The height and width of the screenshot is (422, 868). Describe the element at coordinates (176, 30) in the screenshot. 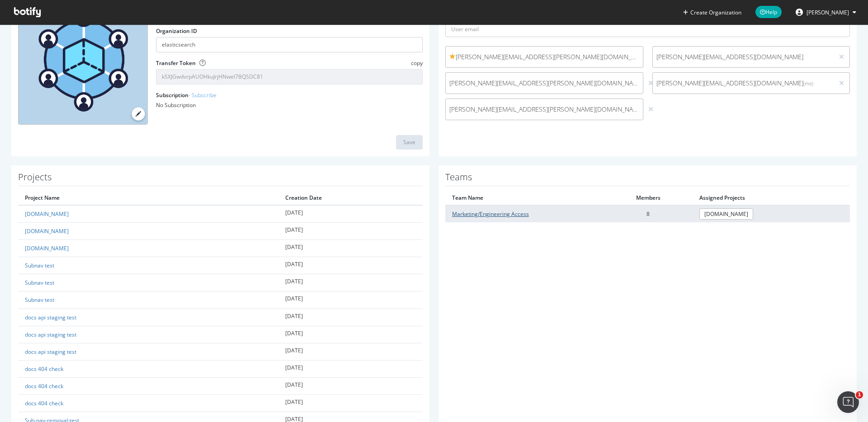

I see `label: Organization ID` at that location.